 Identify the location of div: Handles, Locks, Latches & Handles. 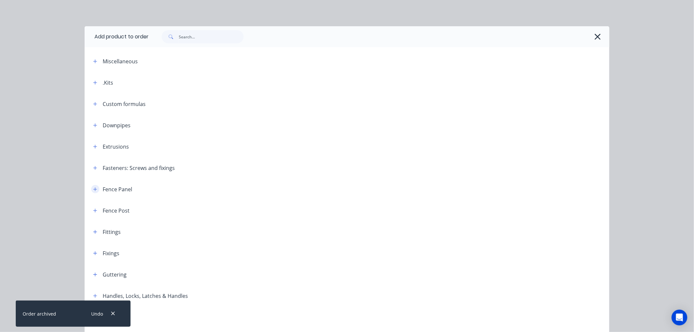
(145, 296).